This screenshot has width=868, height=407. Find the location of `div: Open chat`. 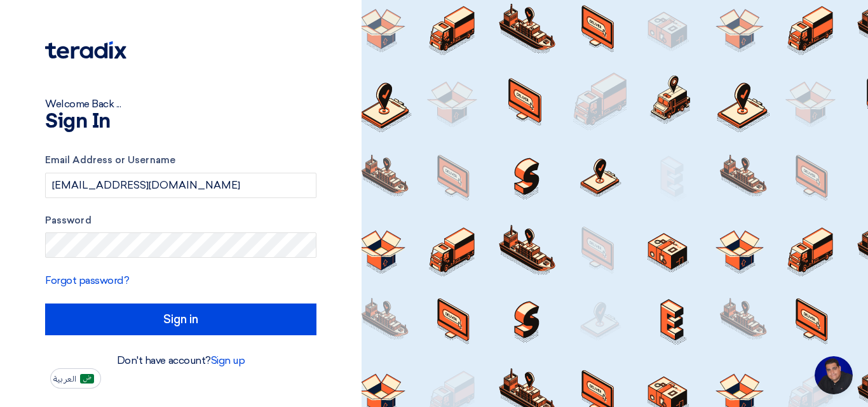

div: Open chat is located at coordinates (834, 375).